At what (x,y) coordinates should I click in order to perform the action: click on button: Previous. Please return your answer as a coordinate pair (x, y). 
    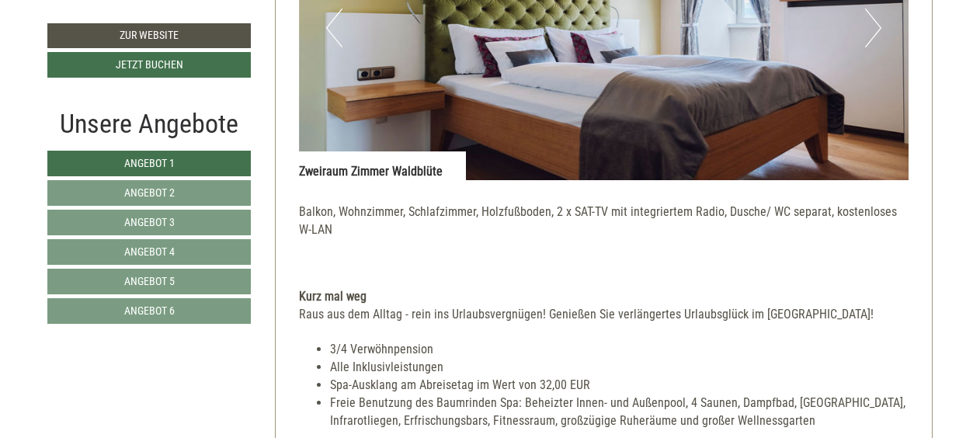
    Looking at the image, I should click on (334, 28).